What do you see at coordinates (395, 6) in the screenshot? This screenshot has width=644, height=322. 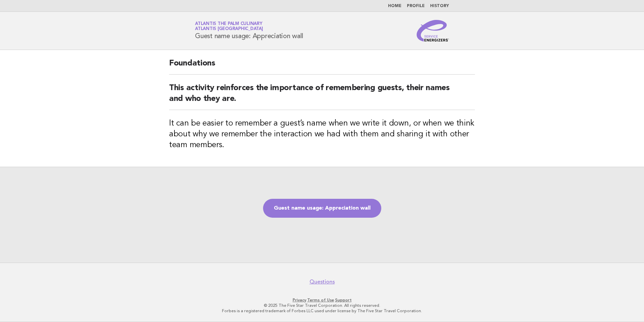 I see `a: Home` at bounding box center [395, 6].